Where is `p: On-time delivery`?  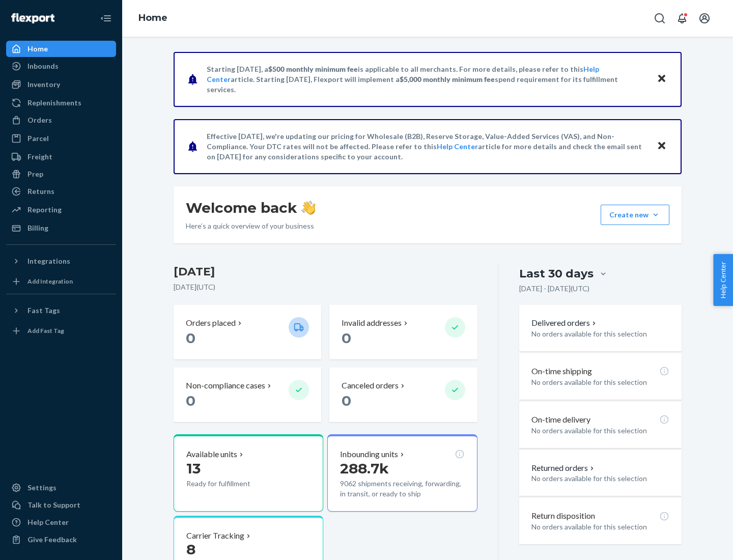 p: On-time delivery is located at coordinates (561, 420).